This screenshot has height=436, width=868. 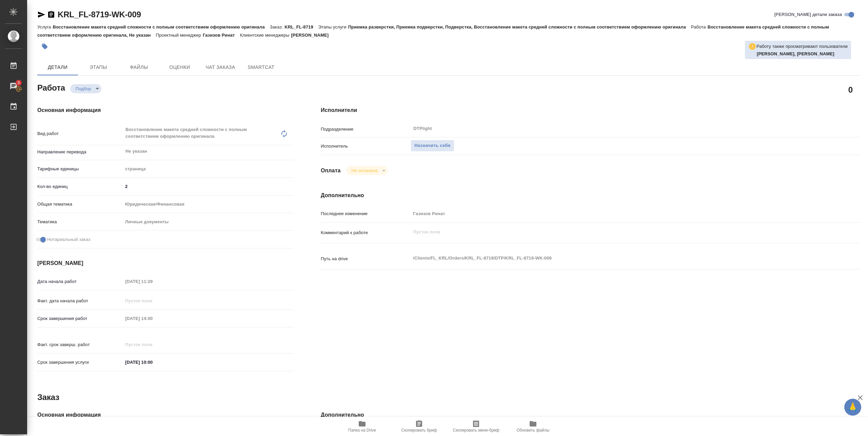 I want to click on button: Назначить себя, so click(x=432, y=146).